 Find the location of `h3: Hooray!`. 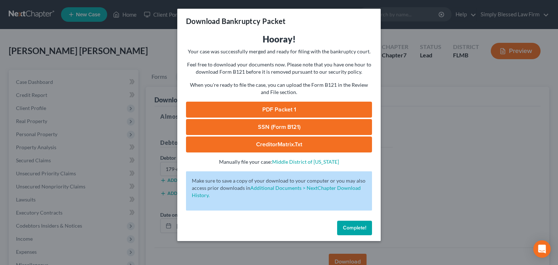

h3: Hooray! is located at coordinates (279, 39).